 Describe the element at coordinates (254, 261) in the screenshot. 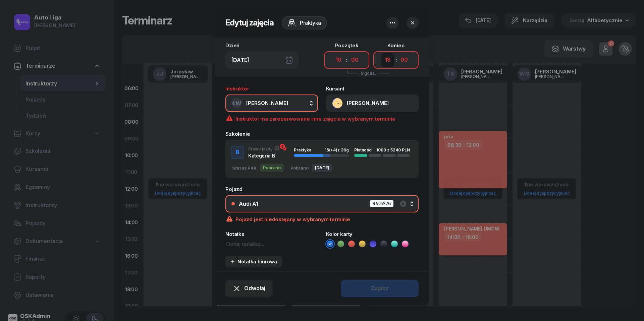

I see `div: Notatka biurowa` at that location.